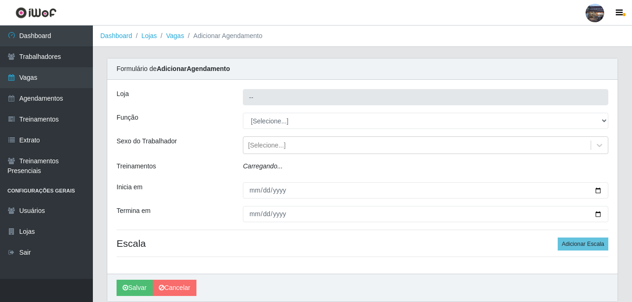 The image size is (632, 302). What do you see at coordinates (36, 13) in the screenshot?
I see `img: CoreUI Logo` at bounding box center [36, 13].